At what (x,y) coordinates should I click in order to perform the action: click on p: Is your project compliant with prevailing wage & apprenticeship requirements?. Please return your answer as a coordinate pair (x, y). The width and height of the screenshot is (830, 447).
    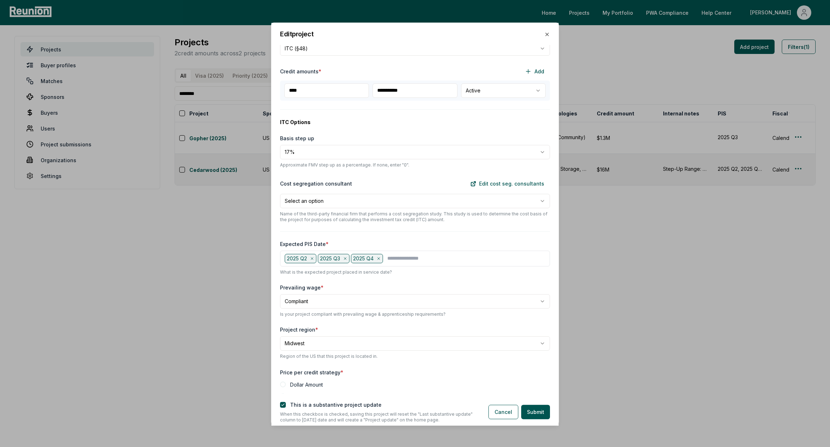
    Looking at the image, I should click on (415, 314).